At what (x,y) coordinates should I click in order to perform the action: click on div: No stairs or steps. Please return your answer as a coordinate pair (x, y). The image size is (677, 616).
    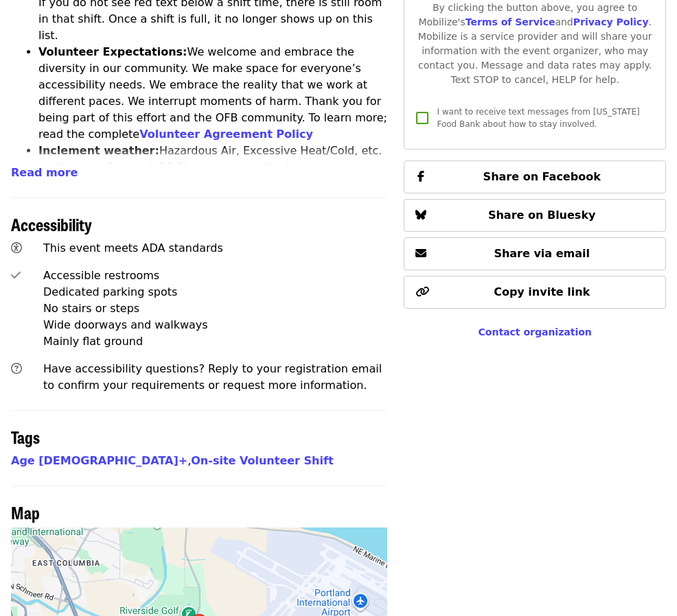
    Looking at the image, I should click on (215, 308).